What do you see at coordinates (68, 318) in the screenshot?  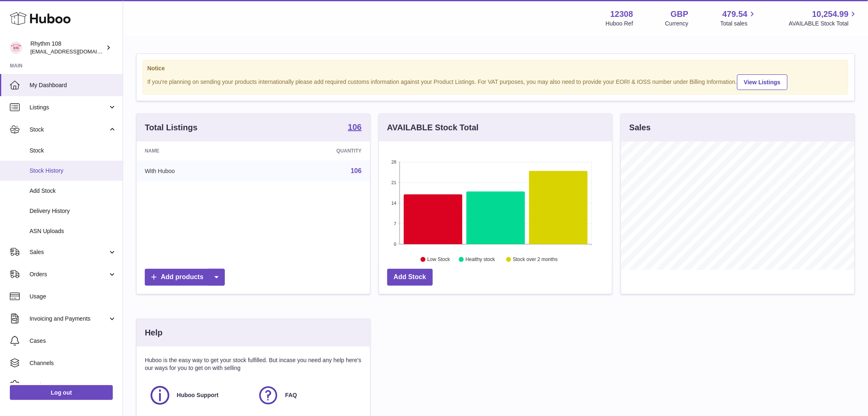 I see `span: Invoicing and Payments` at bounding box center [68, 318].